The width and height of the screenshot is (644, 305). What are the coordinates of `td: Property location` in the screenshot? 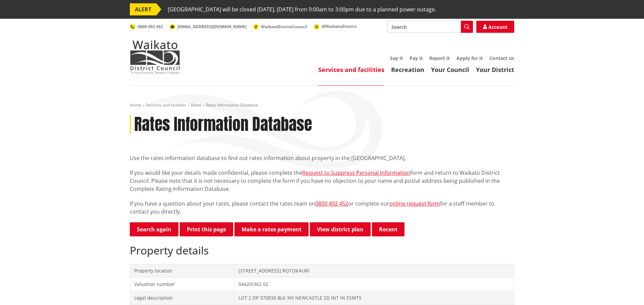 It's located at (182, 270).